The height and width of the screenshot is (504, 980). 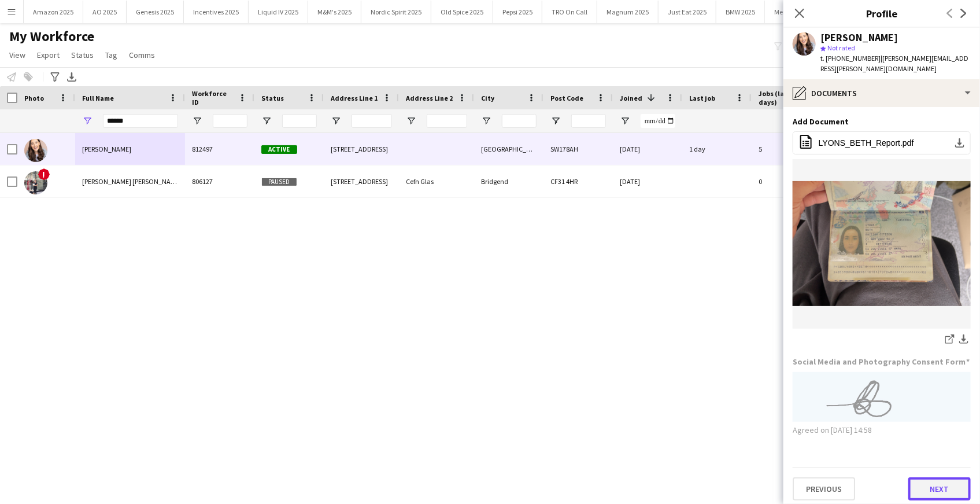 I want to click on span: Post Code, so click(x=566, y=98).